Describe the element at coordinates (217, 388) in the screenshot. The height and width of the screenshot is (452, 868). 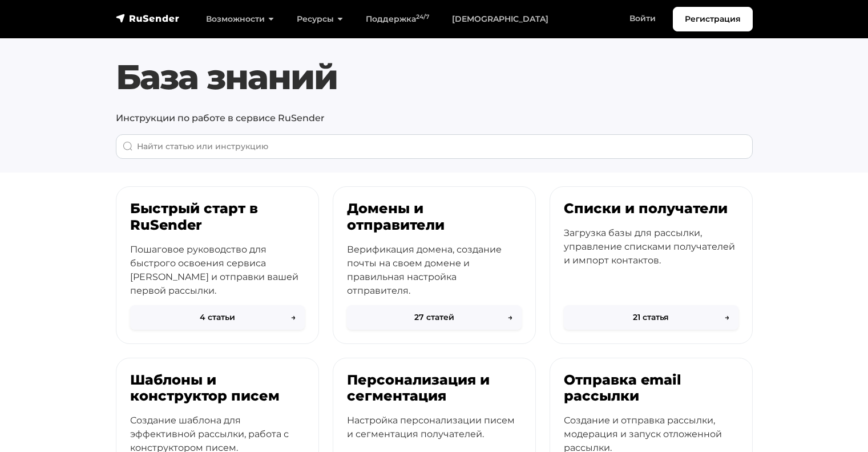
I see `h3: Шаблоны и конструктор писем` at that location.